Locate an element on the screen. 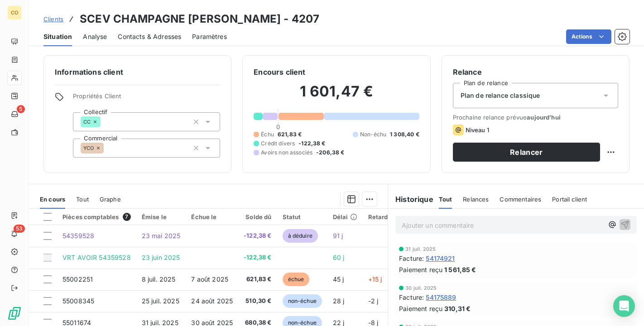  div: Solde dû is located at coordinates (257, 217).